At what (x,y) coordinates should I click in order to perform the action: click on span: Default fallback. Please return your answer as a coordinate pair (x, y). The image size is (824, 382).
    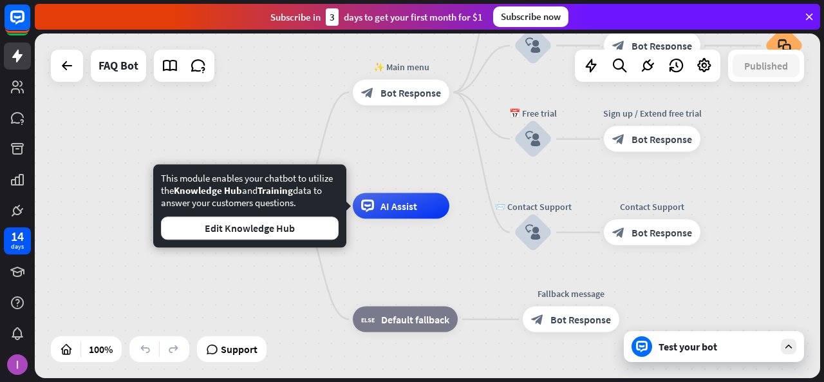
    Looking at the image, I should click on (415, 319).